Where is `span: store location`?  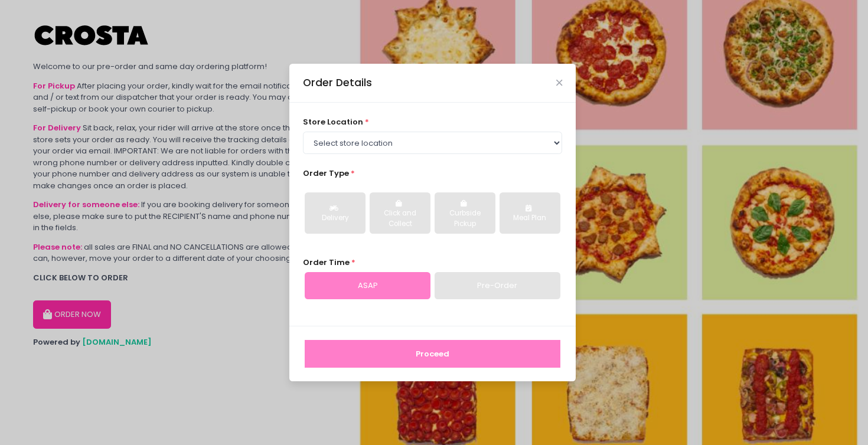 span: store location is located at coordinates (333, 121).